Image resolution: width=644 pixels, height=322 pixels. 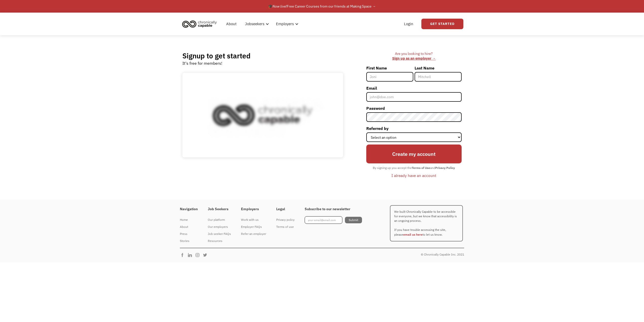 What do you see at coordinates (254, 209) in the screenshot?
I see `h4: Employers` at bounding box center [254, 209].